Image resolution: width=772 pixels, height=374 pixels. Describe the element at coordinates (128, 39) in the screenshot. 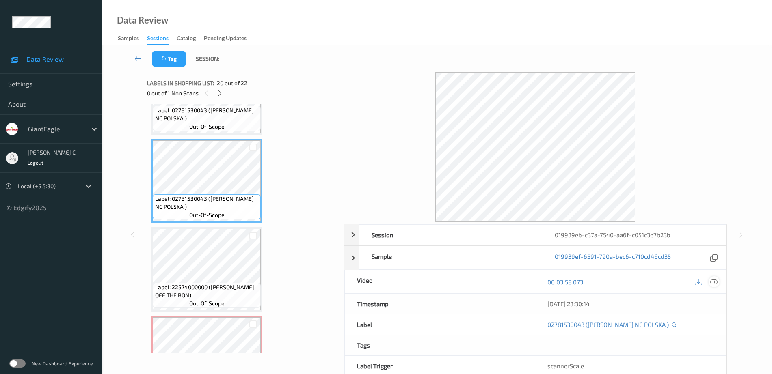

I see `div: Samples` at that location.